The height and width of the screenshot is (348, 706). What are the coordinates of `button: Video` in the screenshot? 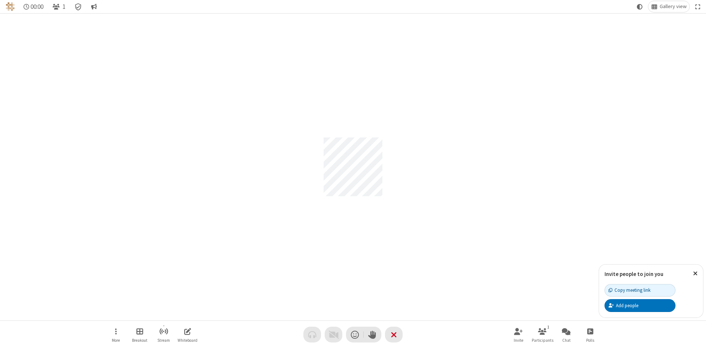 It's located at (334, 335).